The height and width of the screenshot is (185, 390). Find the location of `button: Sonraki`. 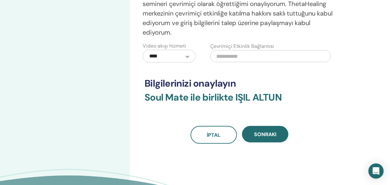

button: Sonraki is located at coordinates (265, 134).